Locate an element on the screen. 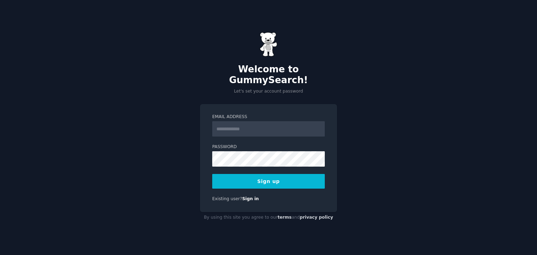 The width and height of the screenshot is (537, 255). button: Sign up is located at coordinates (268, 181).